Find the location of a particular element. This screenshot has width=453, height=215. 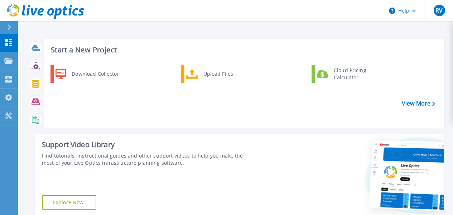

div: Support Video Library is located at coordinates (148, 144).